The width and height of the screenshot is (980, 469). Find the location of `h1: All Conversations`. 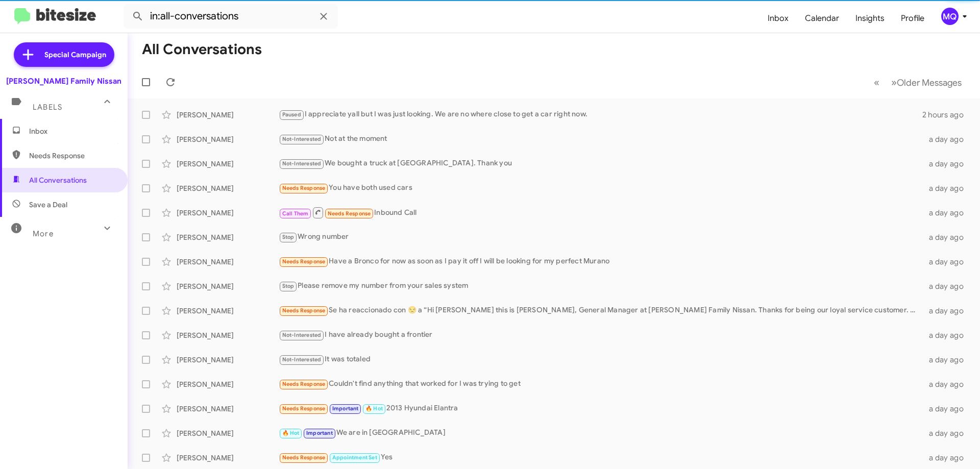

h1: All Conversations is located at coordinates (201, 50).